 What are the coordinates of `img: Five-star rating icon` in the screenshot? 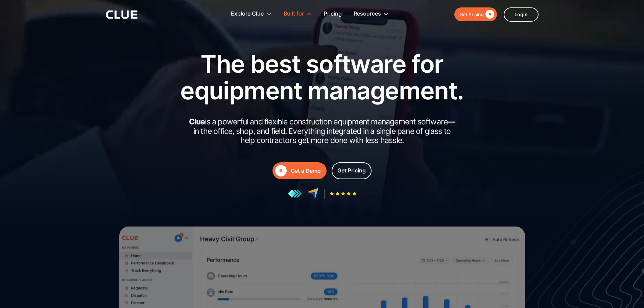 It's located at (343, 194).